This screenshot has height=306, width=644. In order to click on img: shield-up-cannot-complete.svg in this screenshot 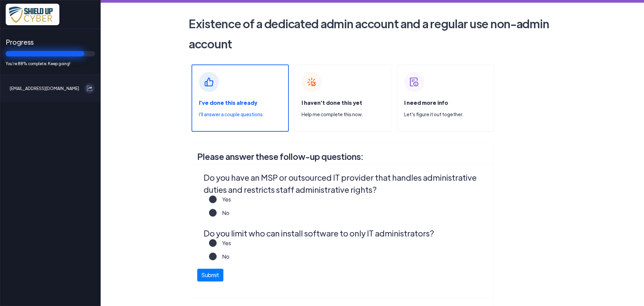, I will do `click(414, 82)`.